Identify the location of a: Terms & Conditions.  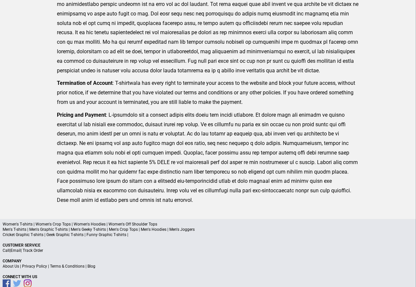
(67, 267).